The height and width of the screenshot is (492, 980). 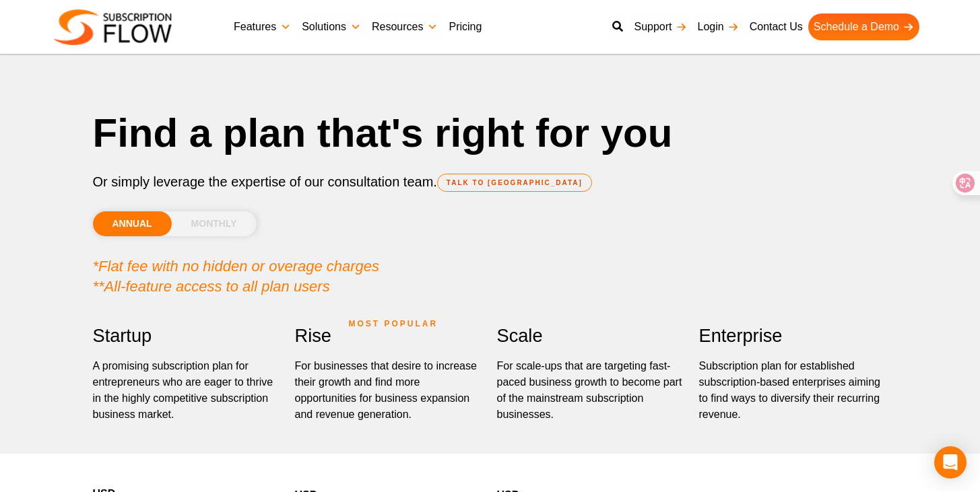 I want to click on div: Open Intercom Messenger, so click(x=950, y=462).